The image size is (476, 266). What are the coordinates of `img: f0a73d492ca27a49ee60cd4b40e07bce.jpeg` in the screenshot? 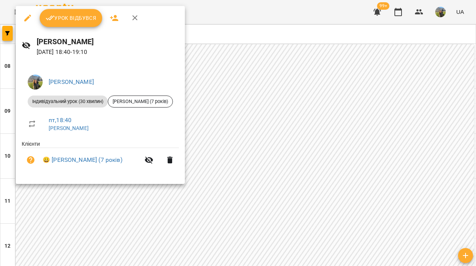 It's located at (35, 82).